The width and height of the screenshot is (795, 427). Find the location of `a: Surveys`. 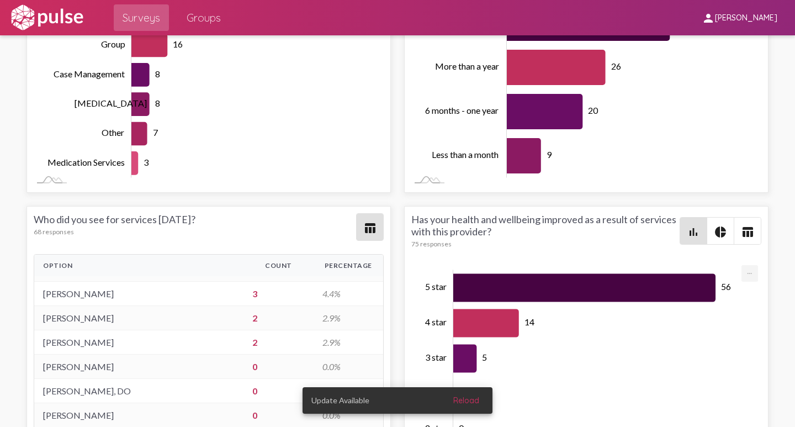

a: Surveys is located at coordinates (141, 18).